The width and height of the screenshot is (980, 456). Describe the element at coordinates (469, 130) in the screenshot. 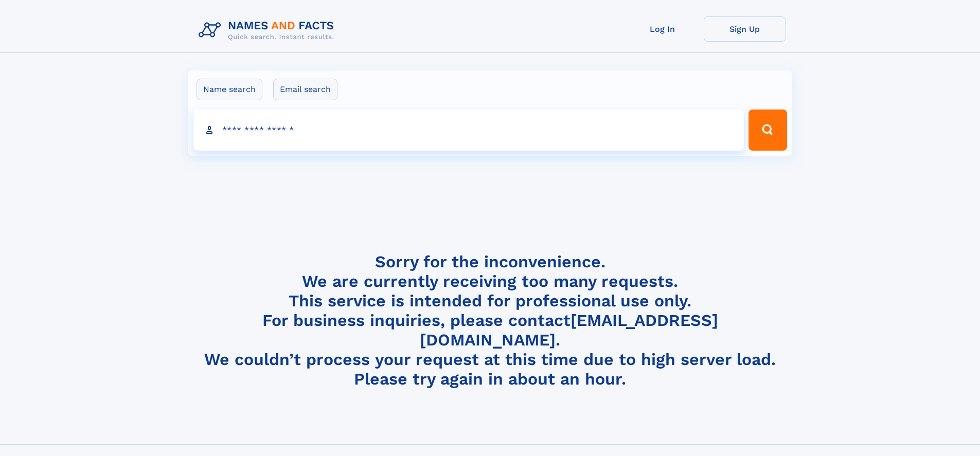

I see `input: search input` at that location.